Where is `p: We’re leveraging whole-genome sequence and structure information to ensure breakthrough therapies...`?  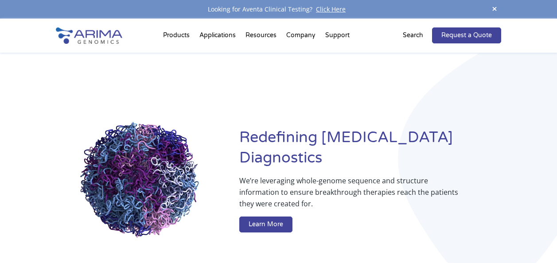
p: We’re leveraging whole-genome sequence and structure information to ensure breakthrough therapies... is located at coordinates (352, 196).